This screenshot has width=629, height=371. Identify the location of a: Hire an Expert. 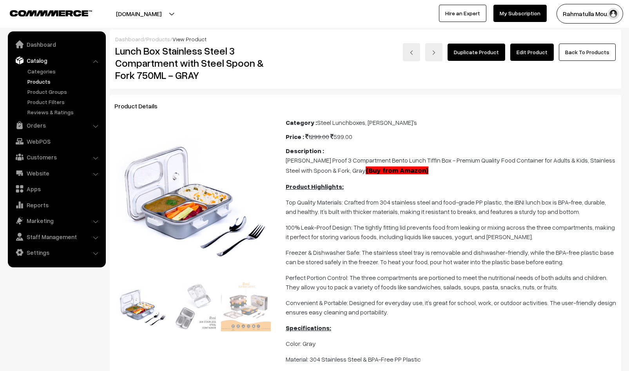
(463, 13).